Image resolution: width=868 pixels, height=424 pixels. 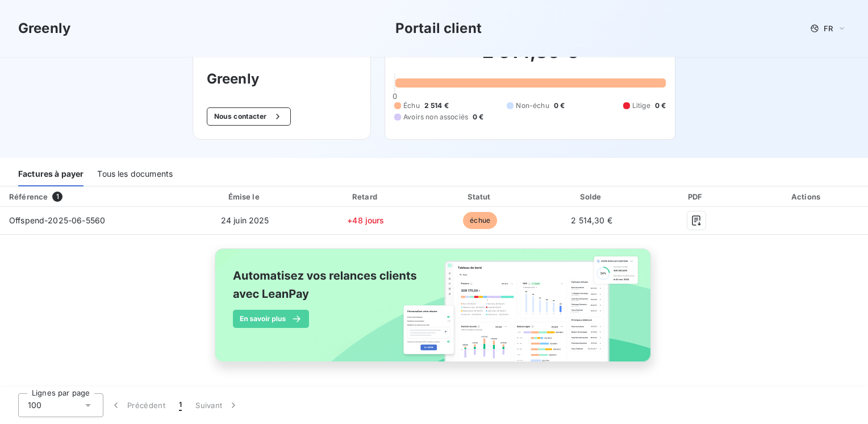 I want to click on div: Référence, so click(x=28, y=197).